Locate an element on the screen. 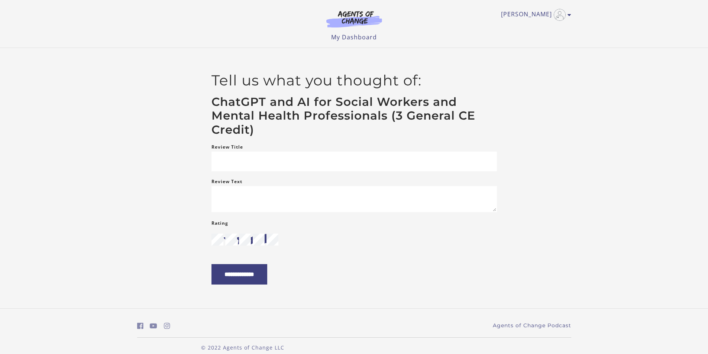 The image size is (708, 354). i: https://www.instagram.com/agentsofchangeprep/ (Open in a new window) is located at coordinates (167, 326).